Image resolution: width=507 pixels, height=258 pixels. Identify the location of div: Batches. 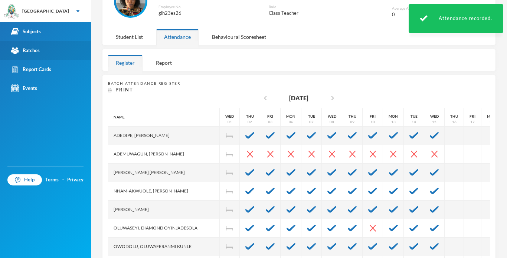
(25, 50).